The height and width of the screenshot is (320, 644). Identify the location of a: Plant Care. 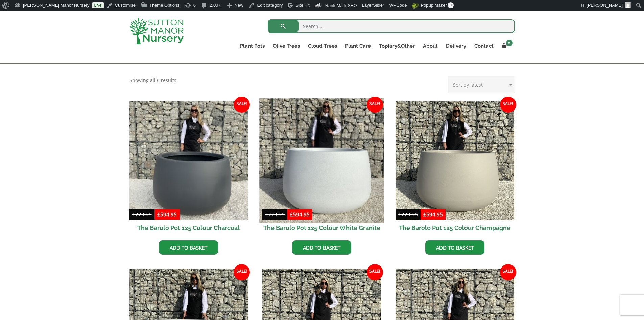
(358, 46).